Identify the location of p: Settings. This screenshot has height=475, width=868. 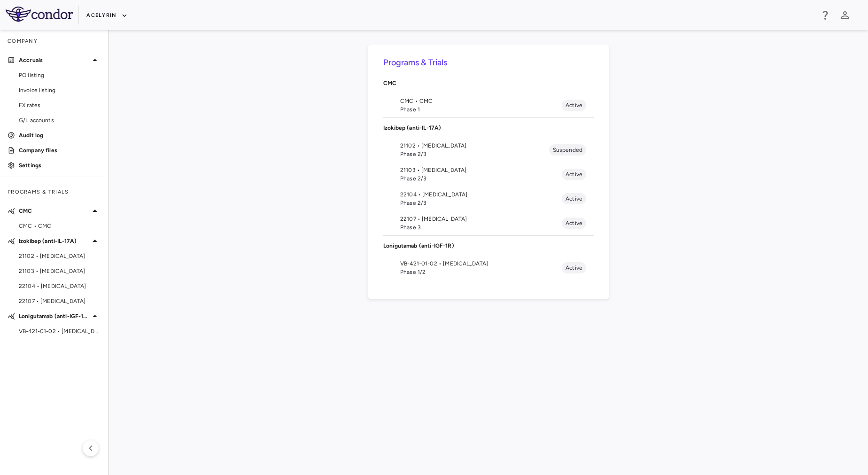
(60, 166).